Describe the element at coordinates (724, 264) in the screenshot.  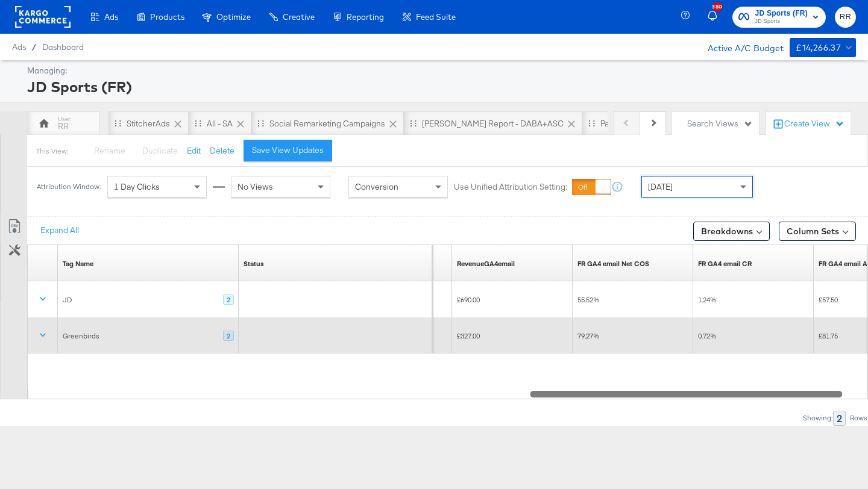
I see `a: FR GA4 CR` at that location.